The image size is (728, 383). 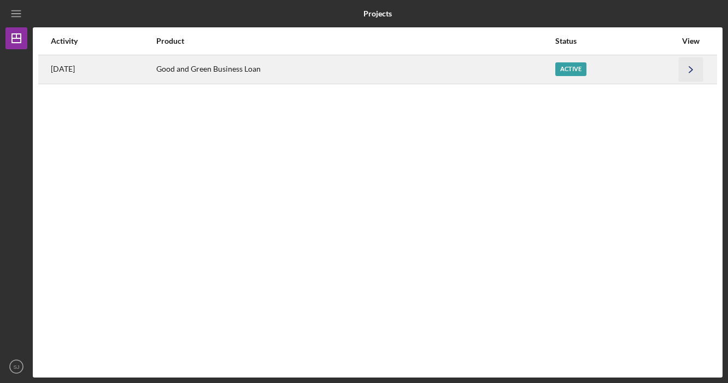 I want to click on button: SJ, so click(x=16, y=366).